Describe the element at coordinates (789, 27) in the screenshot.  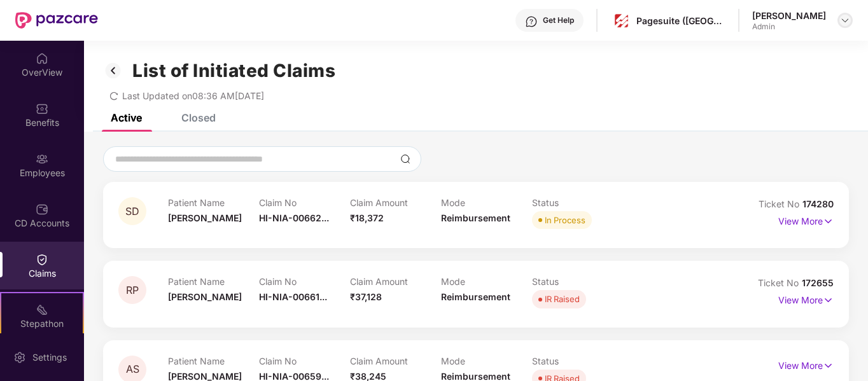
I see `div: Admin` at that location.